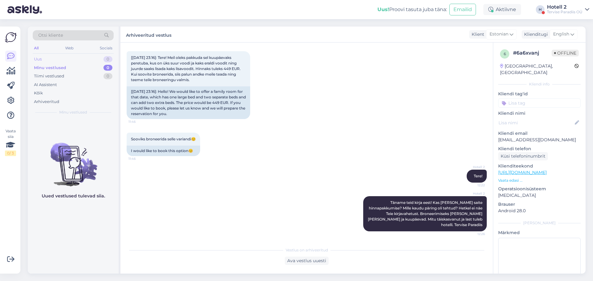 The width and height of the screenshot is (593, 281). Describe the element at coordinates (564, 7) in the screenshot. I see `div: Hotell 2` at that location.